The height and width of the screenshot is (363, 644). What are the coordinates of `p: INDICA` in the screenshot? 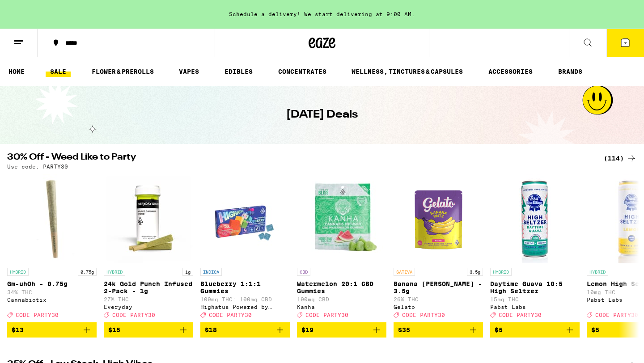 It's located at (211, 272).